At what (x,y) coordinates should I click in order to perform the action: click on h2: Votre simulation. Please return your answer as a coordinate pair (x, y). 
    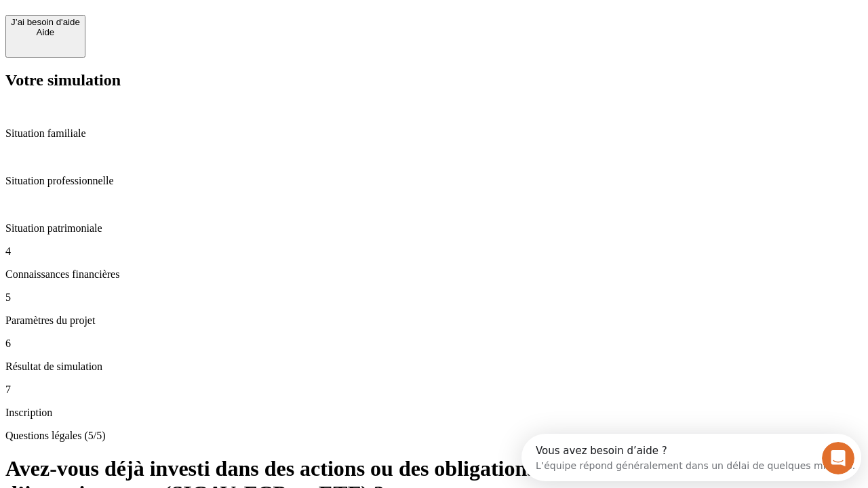
    Looking at the image, I should click on (434, 80).